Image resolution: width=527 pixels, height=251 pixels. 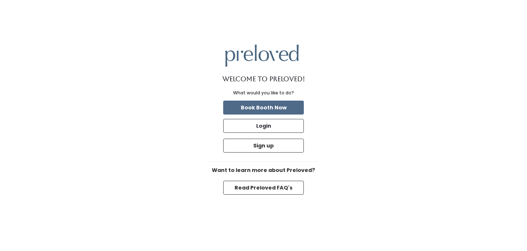 I want to click on div: What would you like to do?, so click(x=263, y=93).